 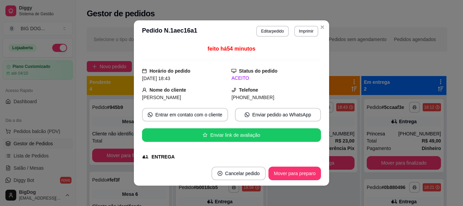 What do you see at coordinates (295, 173) in the screenshot?
I see `button: Mover para preparo` at bounding box center [295, 173].